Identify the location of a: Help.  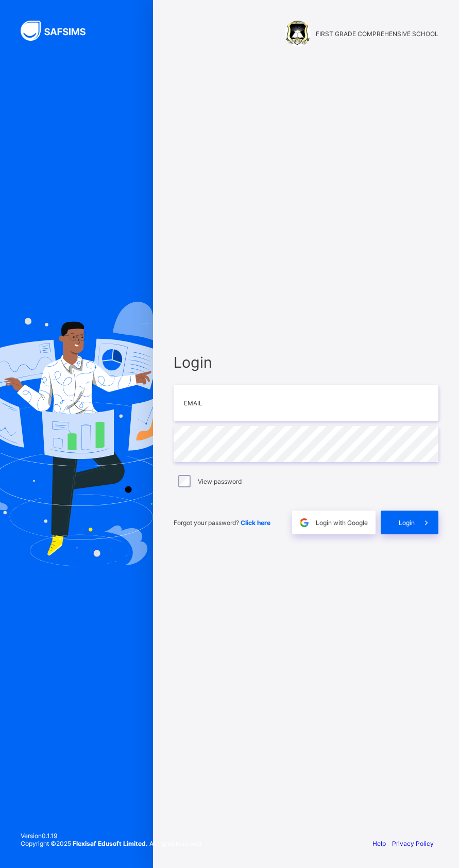
(379, 843).